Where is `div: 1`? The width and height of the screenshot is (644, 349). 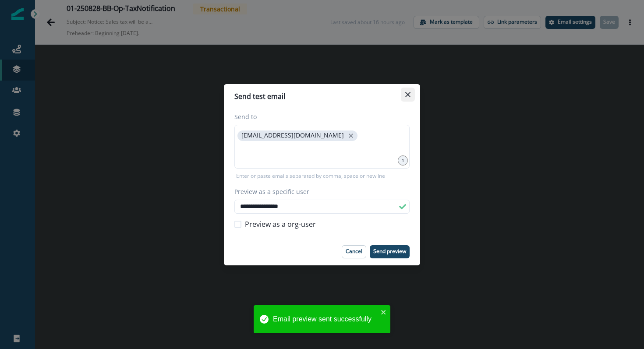
div: 1 is located at coordinates (403, 160).